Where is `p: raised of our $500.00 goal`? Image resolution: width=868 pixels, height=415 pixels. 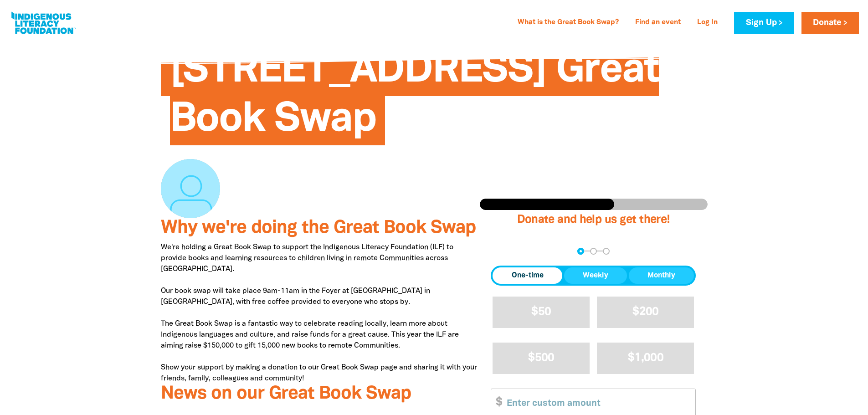
p: raised of our $500.00 goal is located at coordinates (593, 193).